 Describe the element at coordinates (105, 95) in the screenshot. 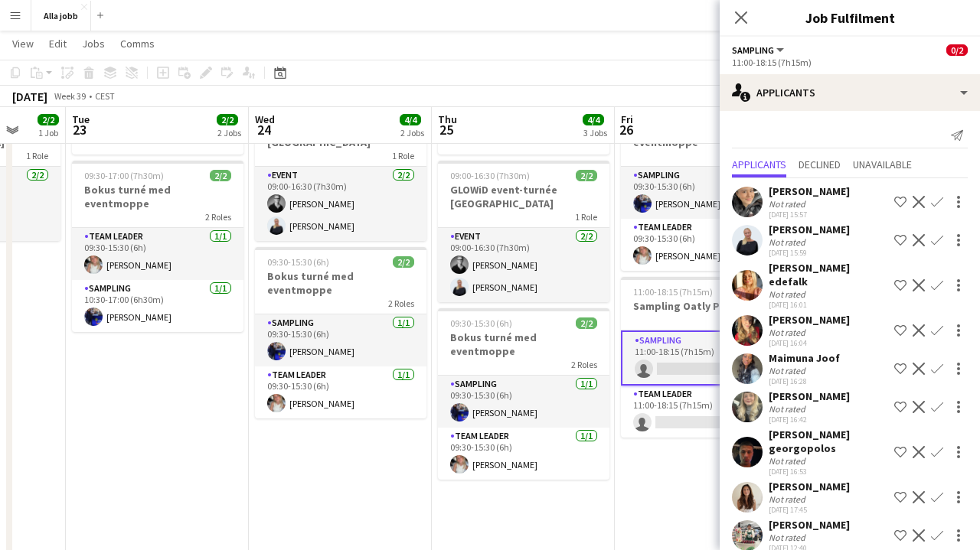

I see `div: CEST` at that location.